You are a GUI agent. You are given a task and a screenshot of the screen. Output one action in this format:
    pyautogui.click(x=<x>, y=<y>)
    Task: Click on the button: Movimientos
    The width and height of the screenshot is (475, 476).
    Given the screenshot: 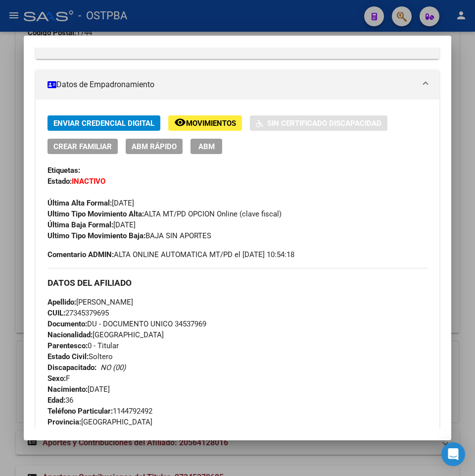 What is the action you would take?
    pyautogui.click(x=205, y=123)
    